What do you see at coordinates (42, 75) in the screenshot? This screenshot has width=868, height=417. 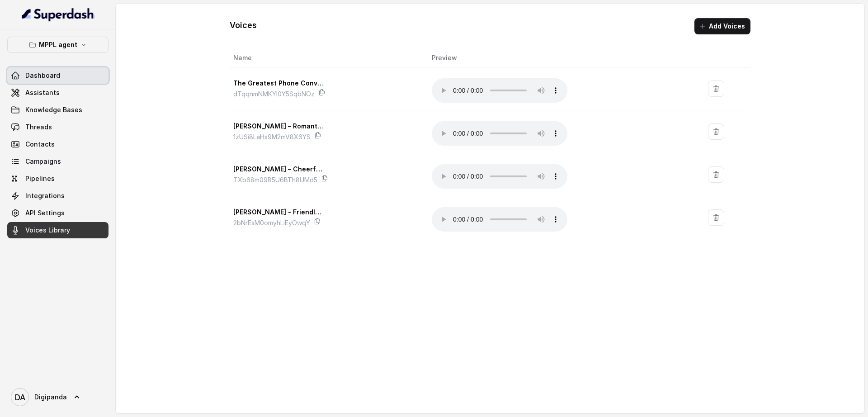 I see `span: Dashboard` at bounding box center [42, 75].